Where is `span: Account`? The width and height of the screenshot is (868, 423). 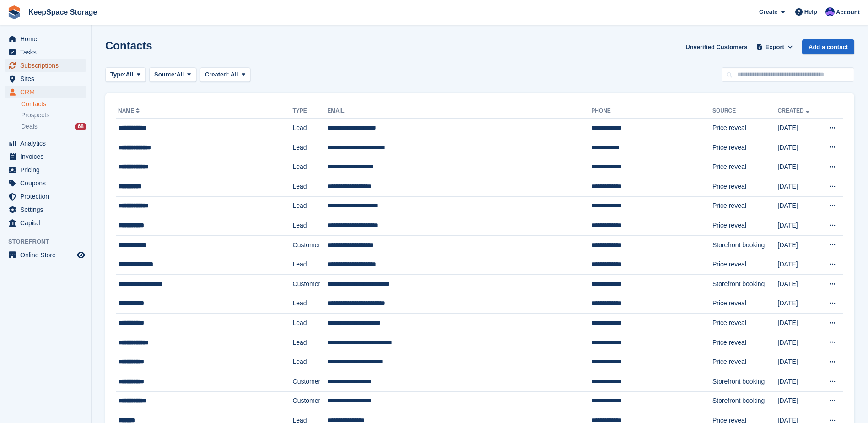
span: Account is located at coordinates (848, 12).